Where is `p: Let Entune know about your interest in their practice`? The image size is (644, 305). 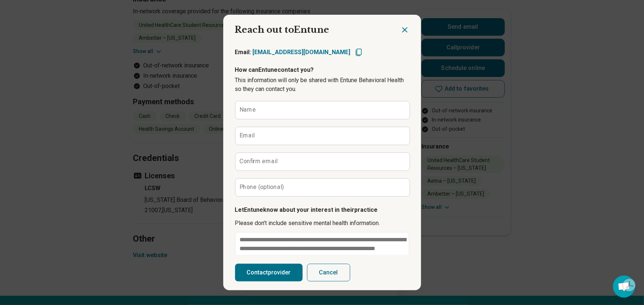
p: Let Entune know about your interest in their practice is located at coordinates (322, 210).